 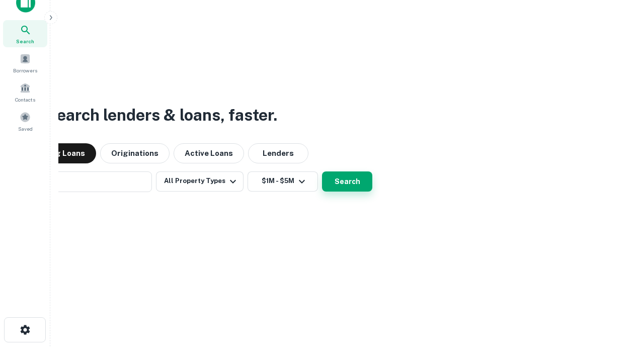 What do you see at coordinates (25, 42) in the screenshot?
I see `span: Search` at bounding box center [25, 42].